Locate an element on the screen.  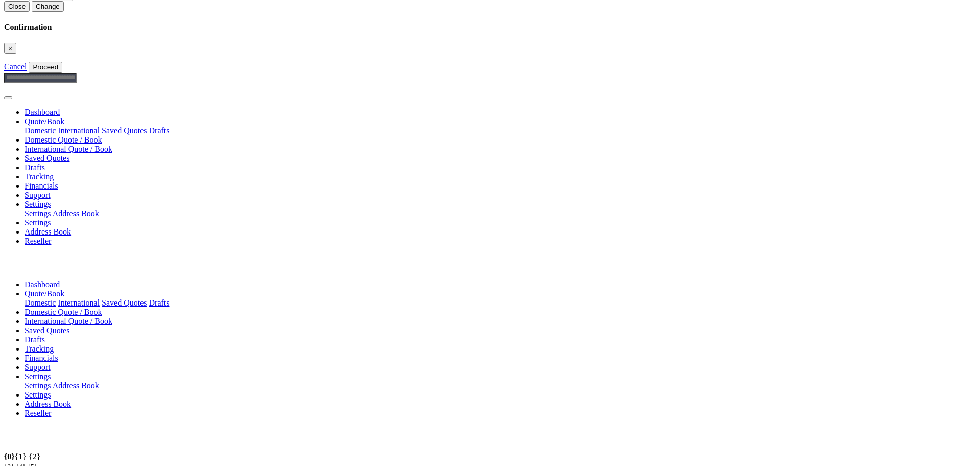
button: Change is located at coordinates (47, 6).